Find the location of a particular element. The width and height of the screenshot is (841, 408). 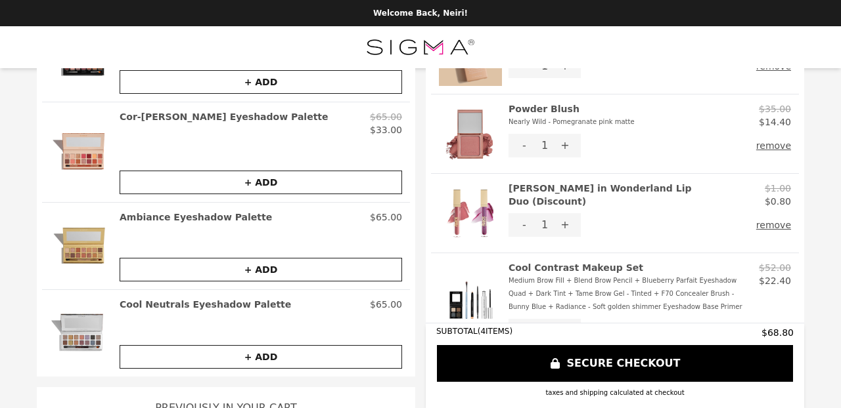

p: $1.00 is located at coordinates (778, 188).